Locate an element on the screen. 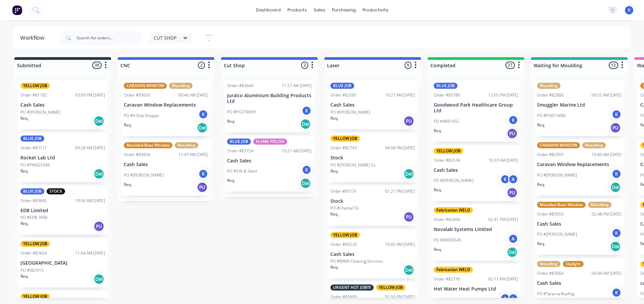 The image size is (644, 304). div: Order #82604 is located at coordinates (447, 219).